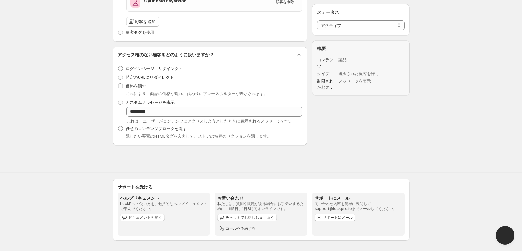 The image size is (522, 251). I want to click on span: 特定のURLにリダイレクト, so click(150, 77).